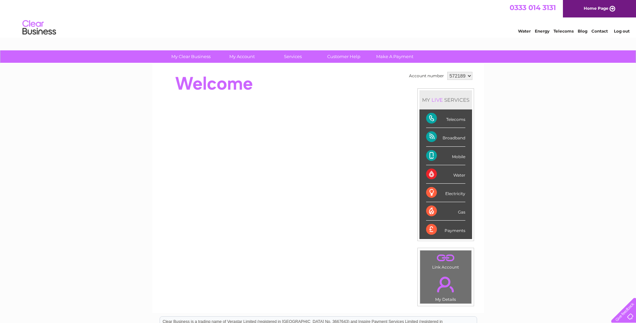 The width and height of the screenshot is (636, 323). What do you see at coordinates (446, 100) in the screenshot?
I see `div: MY SERVICES` at bounding box center [446, 100].